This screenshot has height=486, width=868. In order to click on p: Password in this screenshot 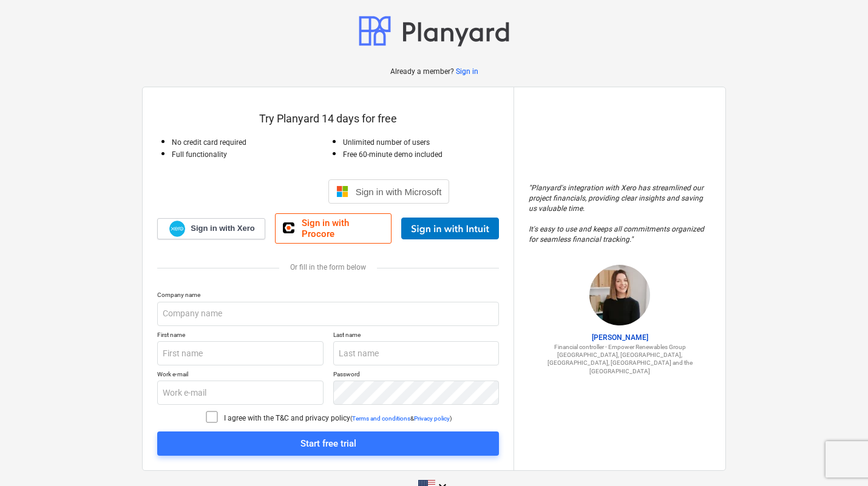, I will do `click(417, 375)`.